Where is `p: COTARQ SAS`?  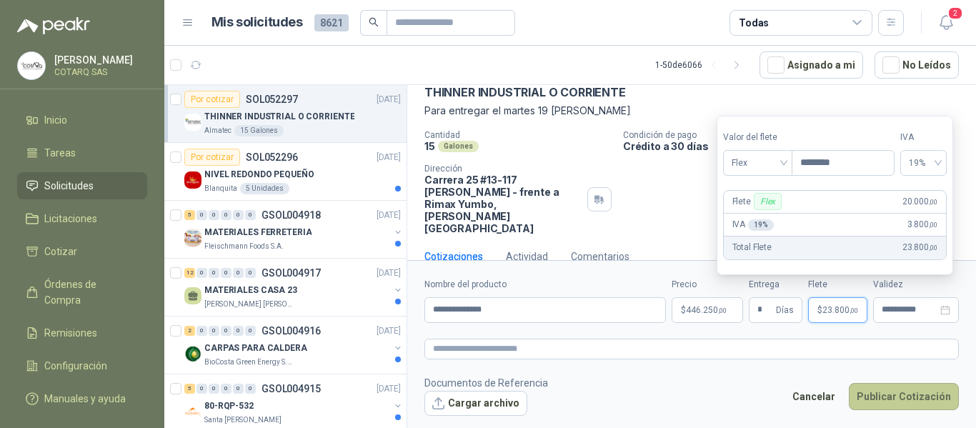
p: COTARQ SAS is located at coordinates (99, 72).